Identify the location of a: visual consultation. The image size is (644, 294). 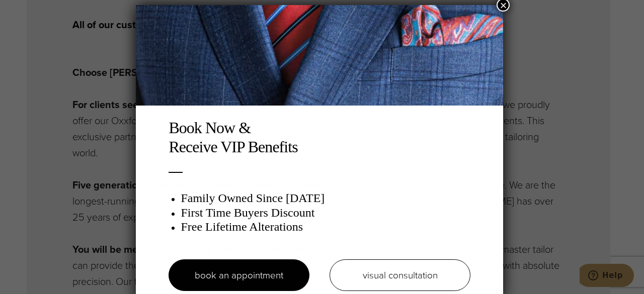
(400, 275).